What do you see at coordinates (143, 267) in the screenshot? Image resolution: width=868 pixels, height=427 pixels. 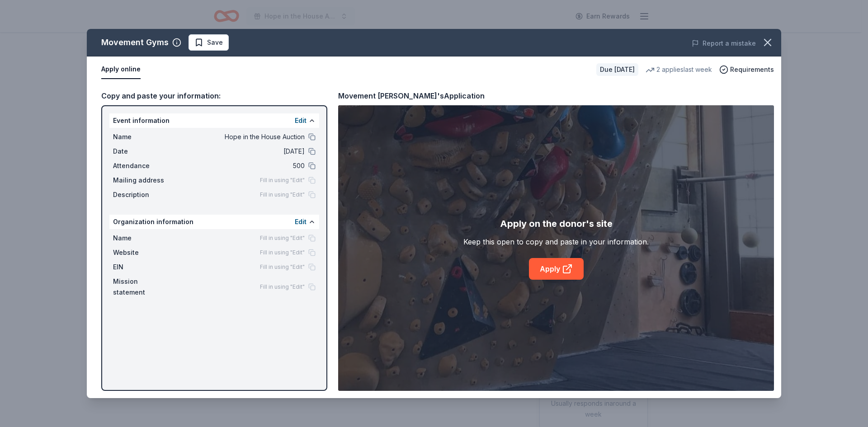 I see `span: EIN` at bounding box center [143, 267].